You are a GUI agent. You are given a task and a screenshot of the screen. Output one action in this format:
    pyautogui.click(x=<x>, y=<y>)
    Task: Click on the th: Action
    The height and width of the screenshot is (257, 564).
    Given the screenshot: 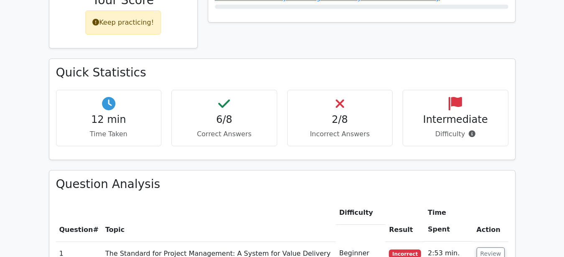 What is the action you would take?
    pyautogui.click(x=491, y=221)
    